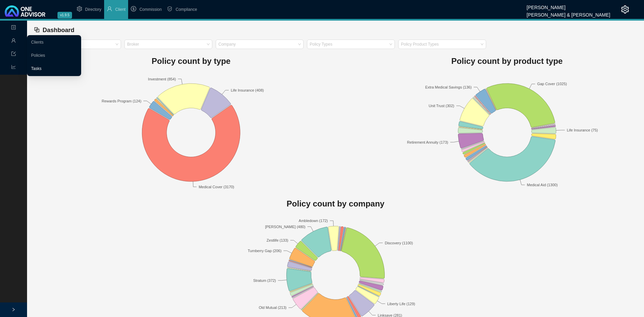 Image resolution: width=644 pixels, height=317 pixels. I want to click on span: safety, so click(170, 9).